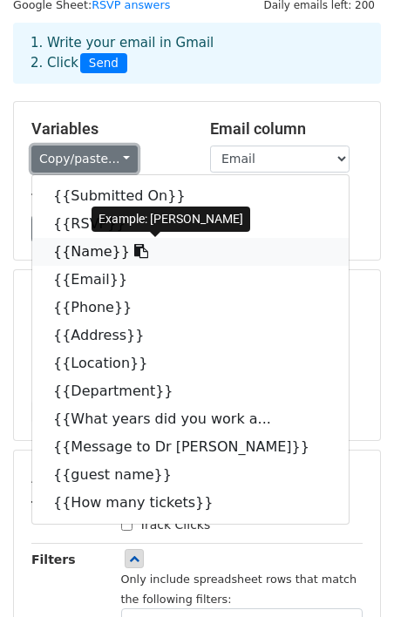 This screenshot has height=617, width=394. What do you see at coordinates (190, 196) in the screenshot?
I see `a: {{Submitted On}}` at bounding box center [190, 196].